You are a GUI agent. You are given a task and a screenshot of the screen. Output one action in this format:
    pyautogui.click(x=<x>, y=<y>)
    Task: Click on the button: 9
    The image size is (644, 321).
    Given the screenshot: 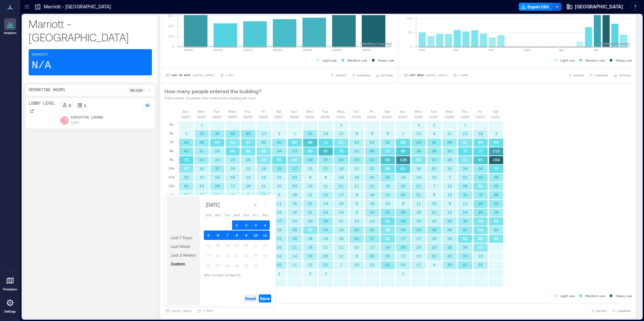 What is the action you would take?
    pyautogui.click(x=247, y=235)
    